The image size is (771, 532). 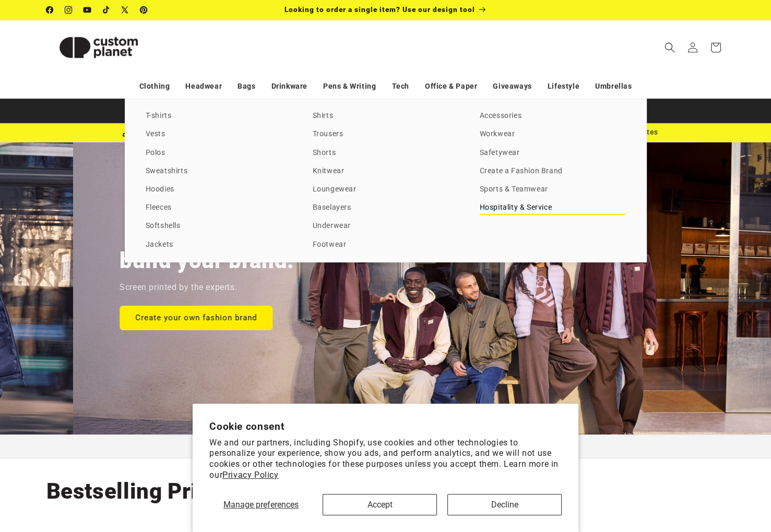 I want to click on a: Giveaways, so click(x=512, y=86).